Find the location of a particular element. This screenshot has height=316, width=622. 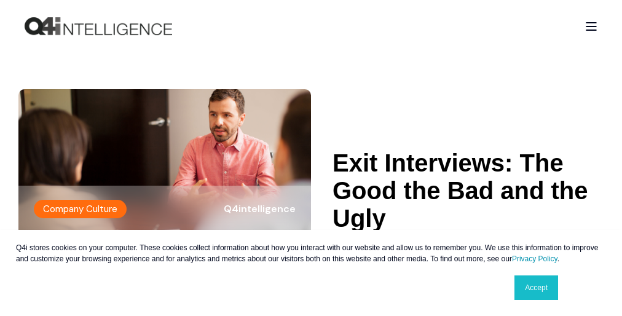

a: Privacy Policy is located at coordinates (535, 259).